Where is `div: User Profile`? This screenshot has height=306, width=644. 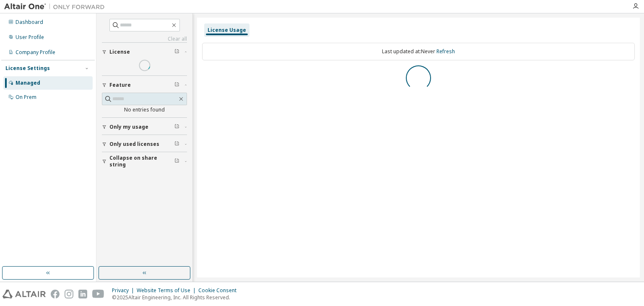
div: User Profile is located at coordinates (30, 37).